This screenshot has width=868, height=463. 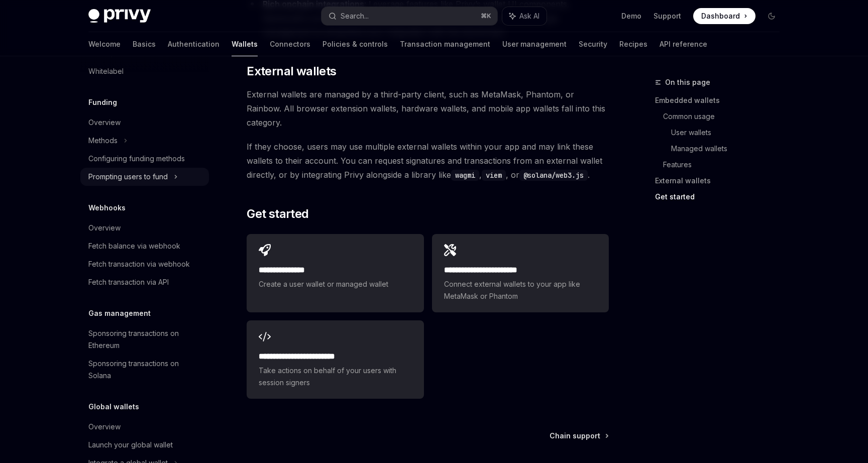 What do you see at coordinates (146, 370) in the screenshot?
I see `div: Sponsoring transactions on Solana` at bounding box center [146, 370].